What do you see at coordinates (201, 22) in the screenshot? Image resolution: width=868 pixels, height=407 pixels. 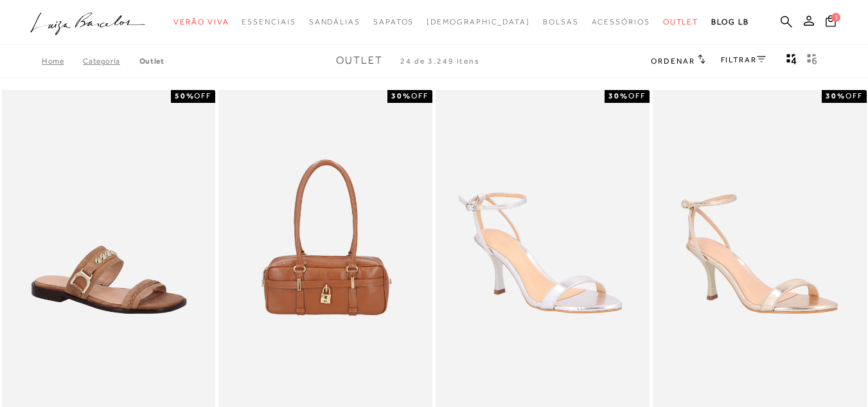 I see `span: Verão Viva` at bounding box center [201, 22].